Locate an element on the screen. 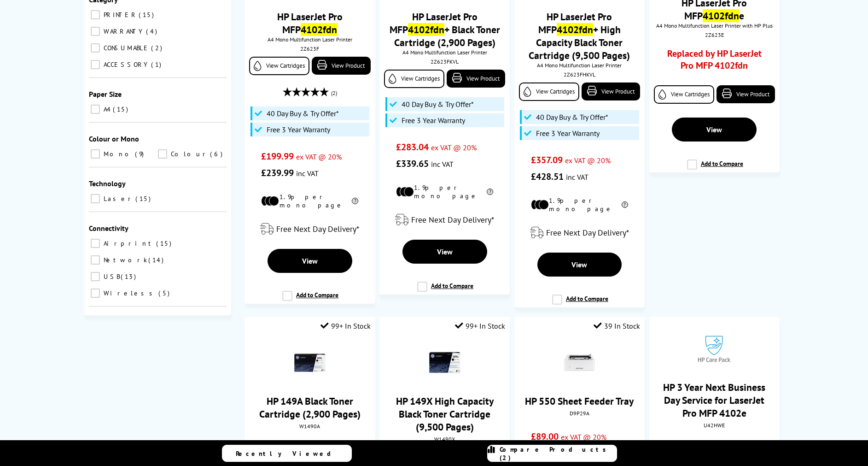 The height and width of the screenshot is (466, 868). span: £89.00 is located at coordinates (545, 437).